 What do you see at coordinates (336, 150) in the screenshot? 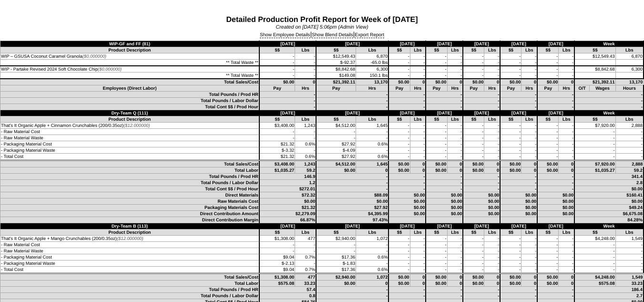
I see `td: $-4.09` at bounding box center [336, 150].